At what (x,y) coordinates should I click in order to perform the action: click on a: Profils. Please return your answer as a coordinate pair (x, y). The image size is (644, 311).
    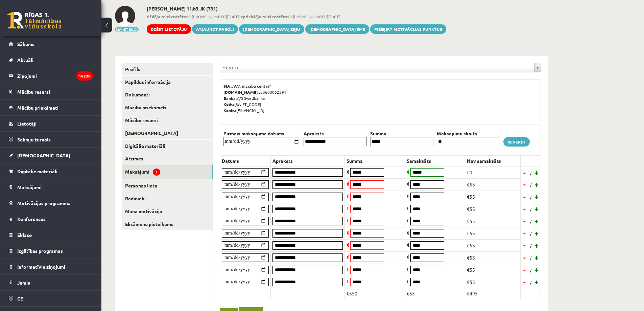
    Looking at the image, I should click on (167, 69).